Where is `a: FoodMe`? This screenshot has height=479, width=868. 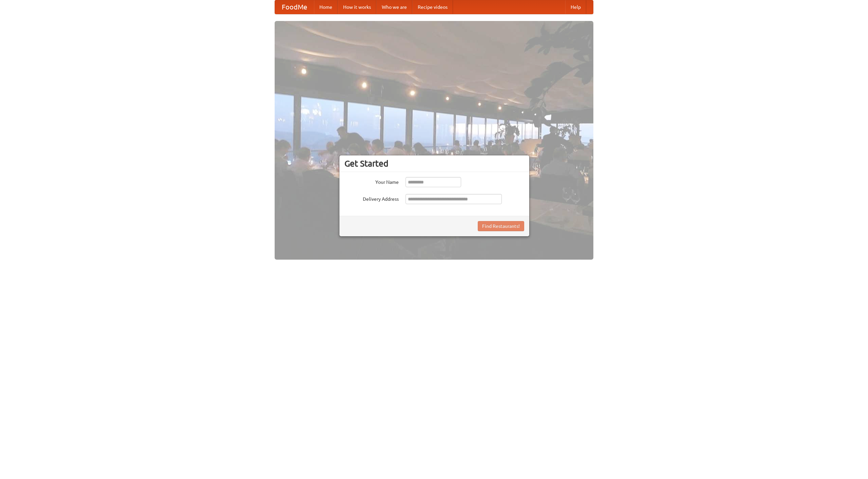
a: FoodMe is located at coordinates (294, 7).